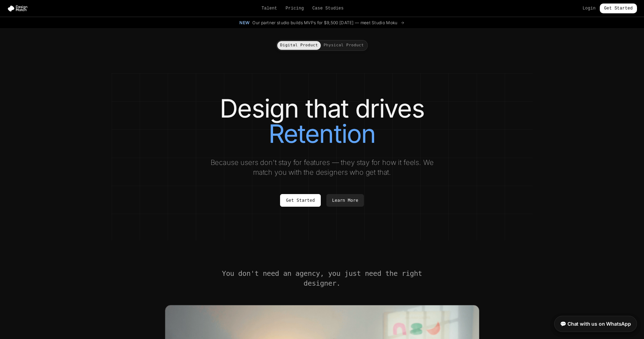  What do you see at coordinates (345, 200) in the screenshot?
I see `a: Learn More` at bounding box center [345, 200].